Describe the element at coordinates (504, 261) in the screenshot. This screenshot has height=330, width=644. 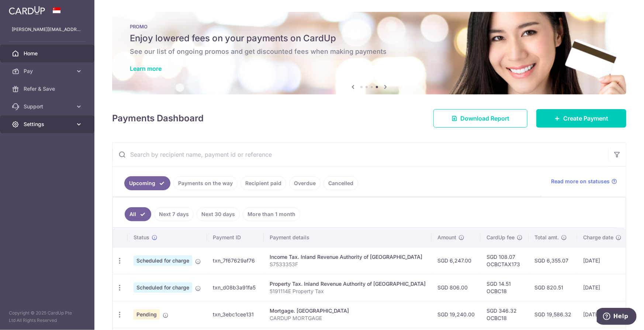
I see `td: SGD 108.07 OCBCTAX173` at that location.